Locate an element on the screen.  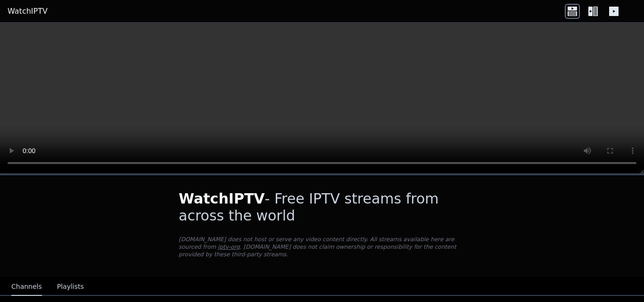
button: Playlists is located at coordinates (70, 287).